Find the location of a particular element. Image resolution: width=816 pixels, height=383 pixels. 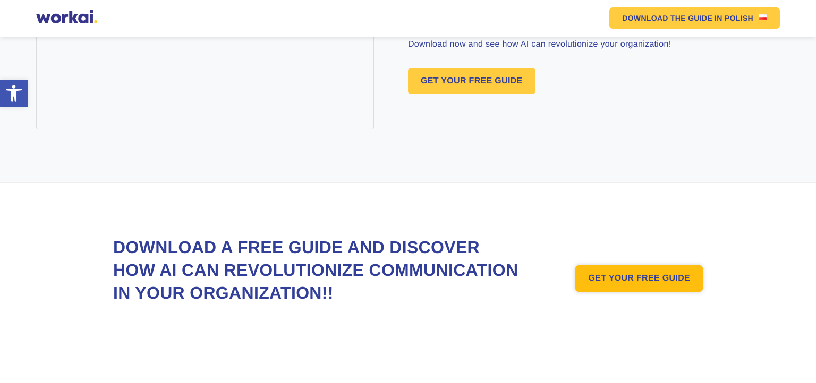

a: Privacy Policy is located at coordinates (193, 133).